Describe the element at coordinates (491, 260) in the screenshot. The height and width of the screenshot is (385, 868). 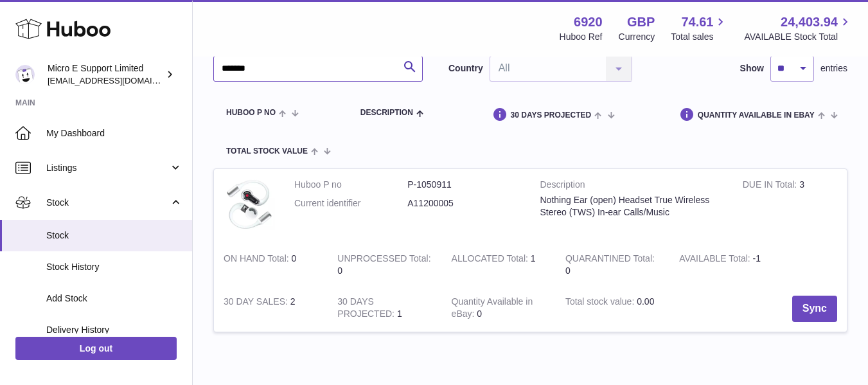
I see `strong: ALLOCATED Total` at that location.